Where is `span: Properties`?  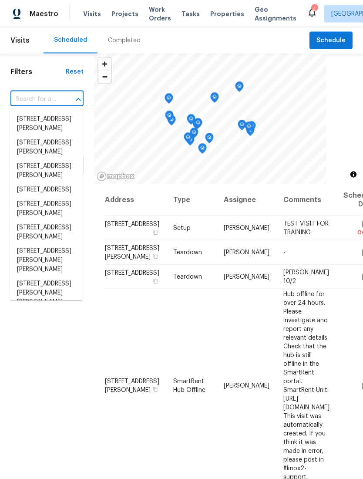 span: Properties is located at coordinates (227, 14).